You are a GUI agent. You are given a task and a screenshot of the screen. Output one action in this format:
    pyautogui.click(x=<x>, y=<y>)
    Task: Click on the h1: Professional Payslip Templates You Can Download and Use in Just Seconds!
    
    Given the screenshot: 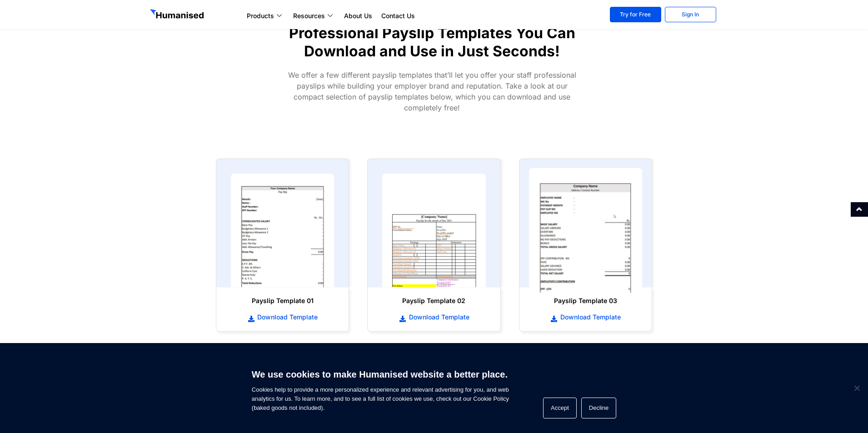 What is the action you would take?
    pyautogui.click(x=432, y=42)
    